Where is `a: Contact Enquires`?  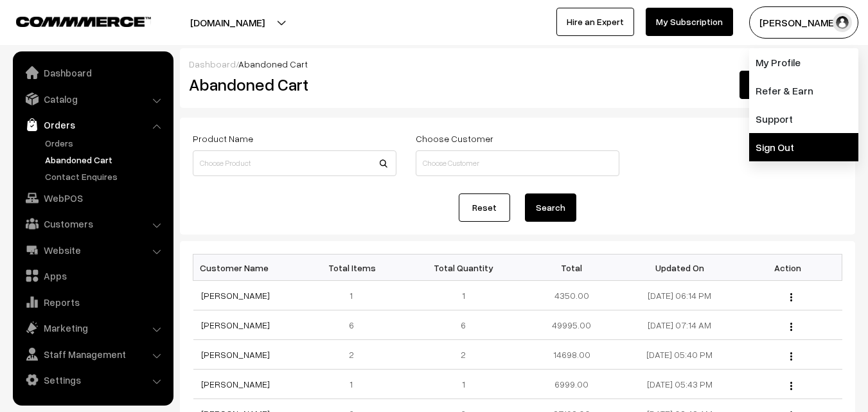 a: Contact Enquires is located at coordinates (105, 176).